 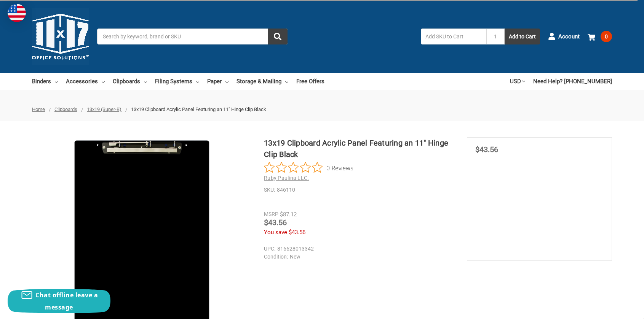 What do you see at coordinates (177, 82) in the screenshot?
I see `a: Filing Systems` at bounding box center [177, 82].